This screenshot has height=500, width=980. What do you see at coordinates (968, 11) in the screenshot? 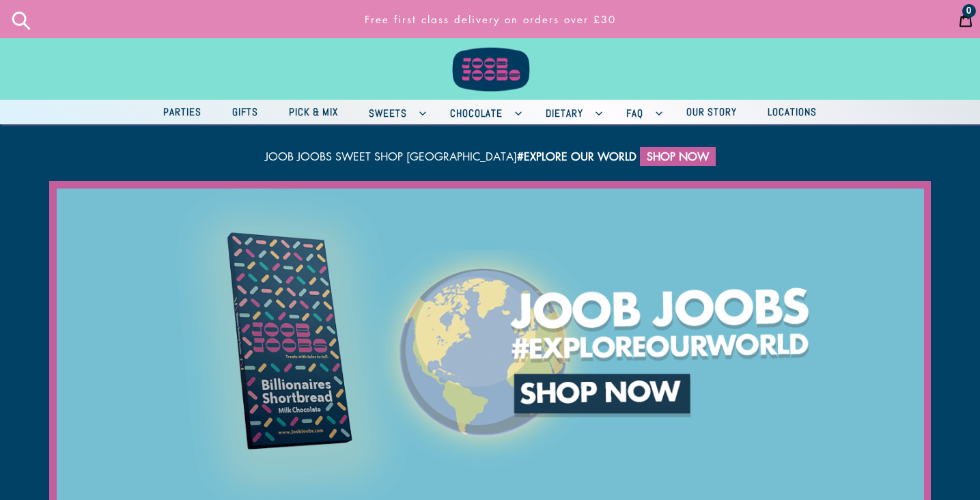
I see `span: 0` at bounding box center [968, 11].